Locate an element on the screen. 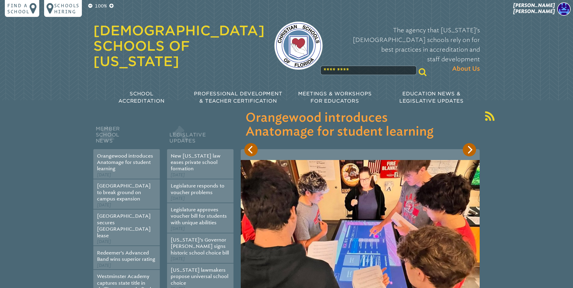 The image size is (573, 288). img: 132c85ce1a05815fc0ed1ab119190fd4 is located at coordinates (564, 9).